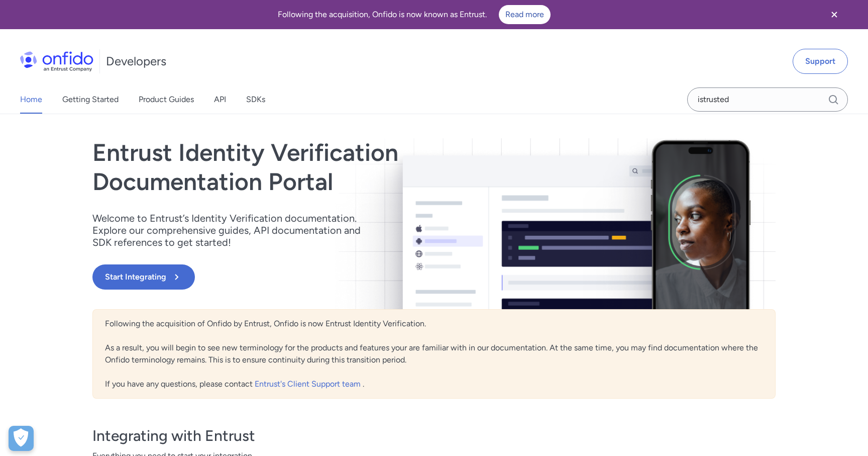 This screenshot has width=868, height=456. What do you see at coordinates (434, 354) in the screenshot?
I see `div: Following the acquisition of Onfido by Entrust, Onfido is now Entrust Identity Verification. As a...` at bounding box center [434, 354].